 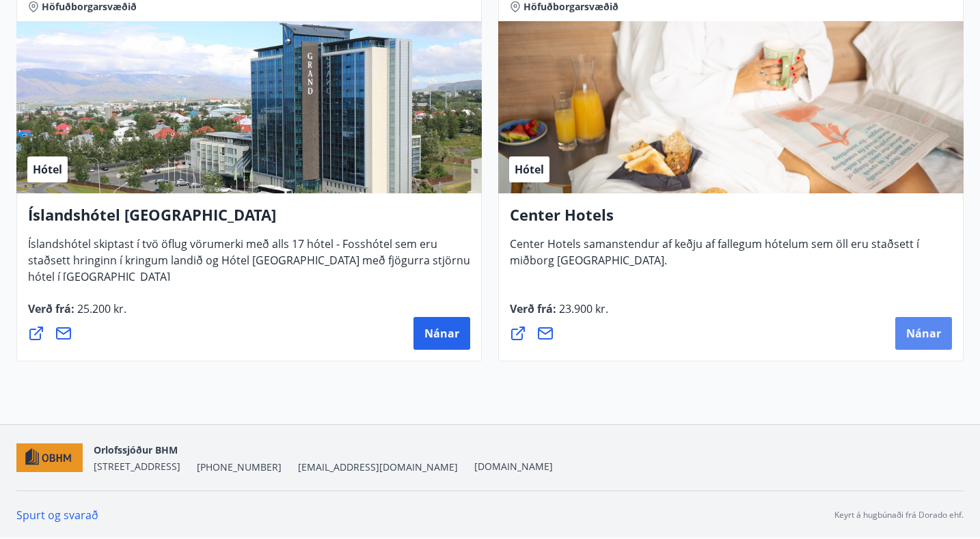 I want to click on img: c7HIBRK87IHNqKbXD1qOiSZFdQtg2UzkX3TnRQ1O.png, so click(x=49, y=457).